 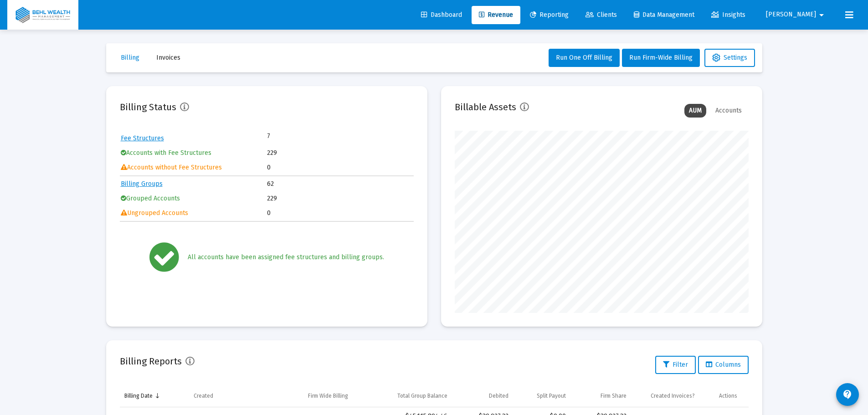 I want to click on a: Reporting, so click(x=549, y=15).